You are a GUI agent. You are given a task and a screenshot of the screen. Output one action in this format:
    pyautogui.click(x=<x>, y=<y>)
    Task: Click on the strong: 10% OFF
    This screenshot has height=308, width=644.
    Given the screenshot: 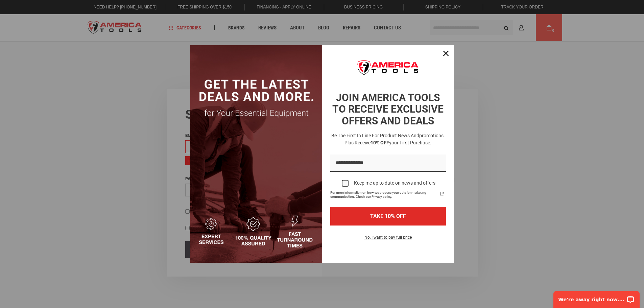 What is the action you would take?
    pyautogui.click(x=379, y=143)
    